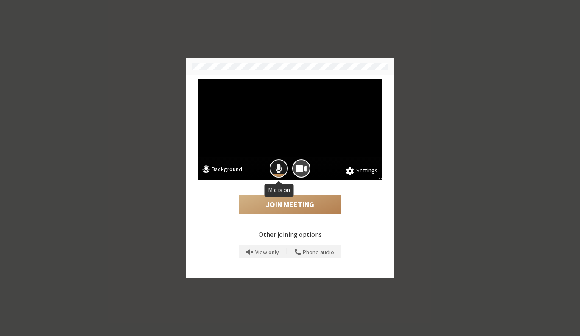  What do you see at coordinates (319, 252) in the screenshot?
I see `span: Phone audio` at bounding box center [319, 252].